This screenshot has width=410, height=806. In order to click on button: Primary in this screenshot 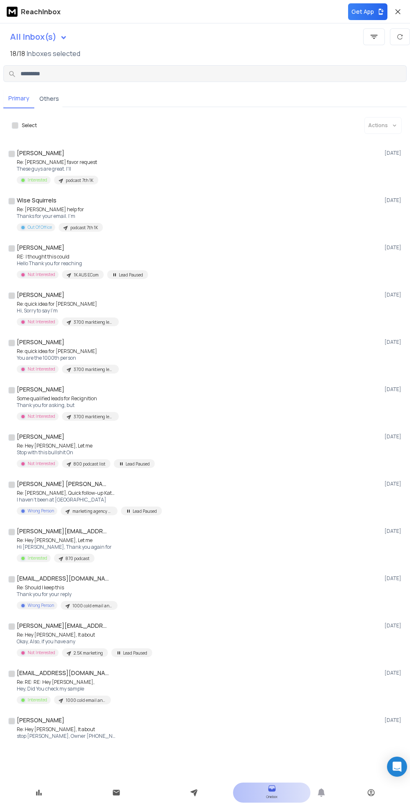, I will do `click(19, 99)`.